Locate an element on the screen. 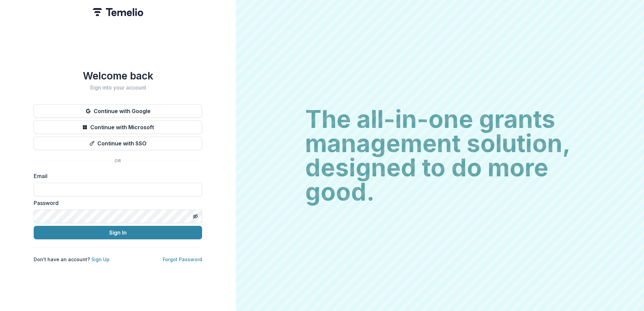 The width and height of the screenshot is (644, 311). button: Continue with Google is located at coordinates (118, 111).